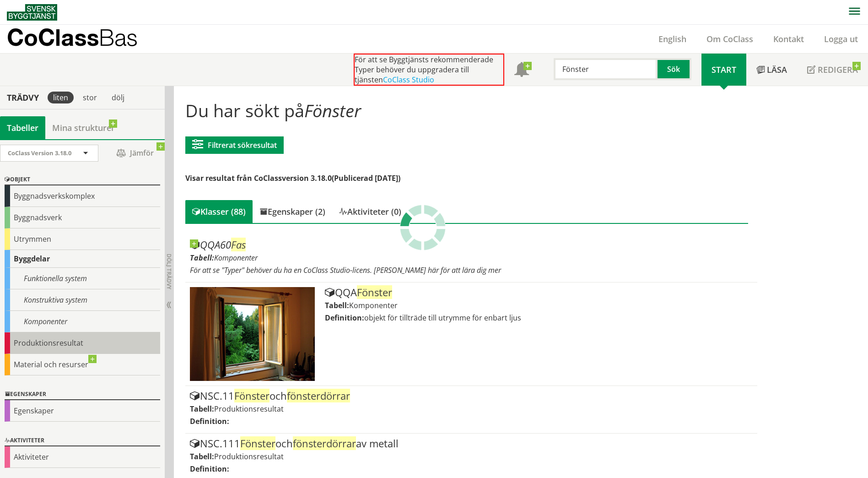 The height and width of the screenshot is (478, 868). Describe the element at coordinates (135, 152) in the screenshot. I see `span: Jämför` at that location.